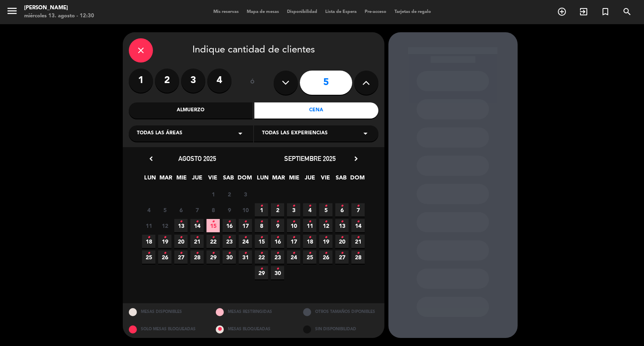 This screenshot has height=346, width=644. Describe the element at coordinates (213, 210) in the screenshot. I see `span: 8` at that location.